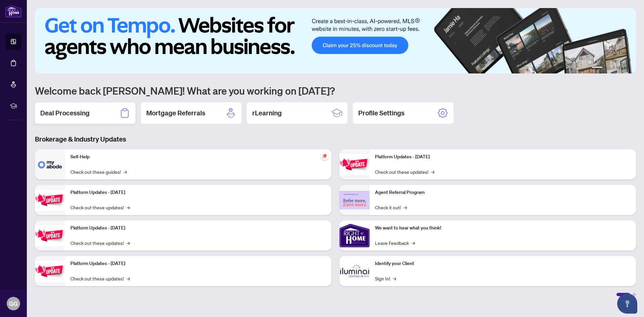  Describe the element at coordinates (503, 228) in the screenshot. I see `p: We want to hear what you think!` at that location.